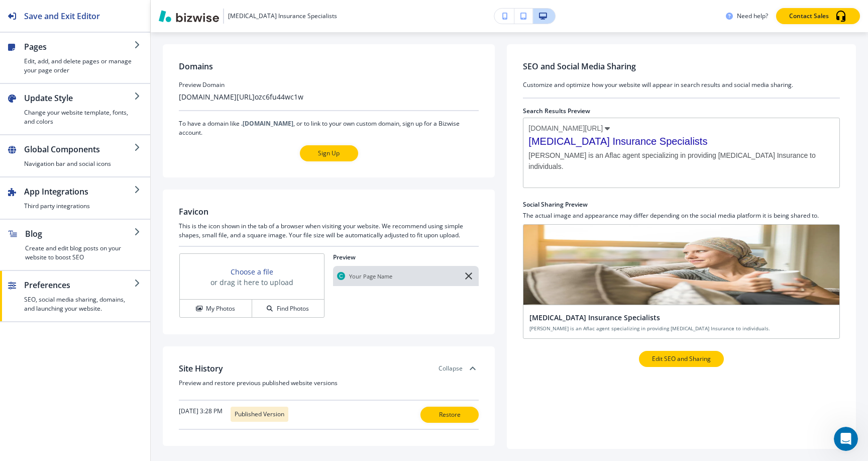 The width and height of the screenshot is (868, 461). I want to click on h3: Preview Domain, so click(328, 85).